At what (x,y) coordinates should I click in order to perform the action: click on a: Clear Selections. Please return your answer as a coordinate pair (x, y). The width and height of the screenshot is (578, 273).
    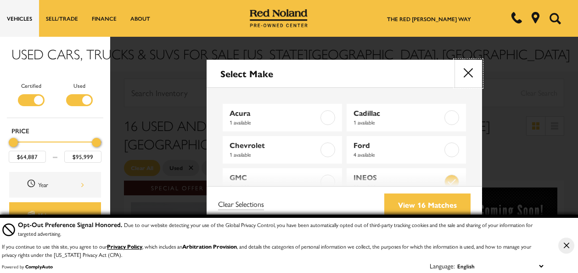
    Looking at the image, I should click on (241, 205).